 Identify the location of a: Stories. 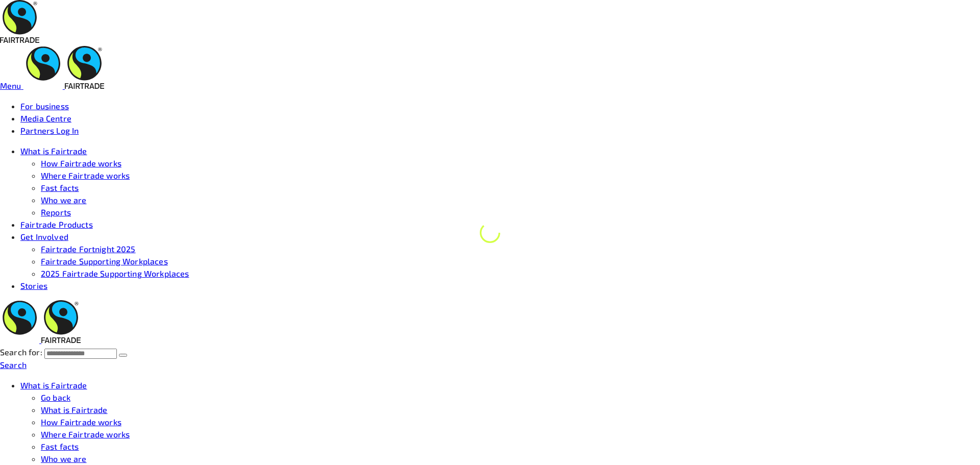
(34, 285).